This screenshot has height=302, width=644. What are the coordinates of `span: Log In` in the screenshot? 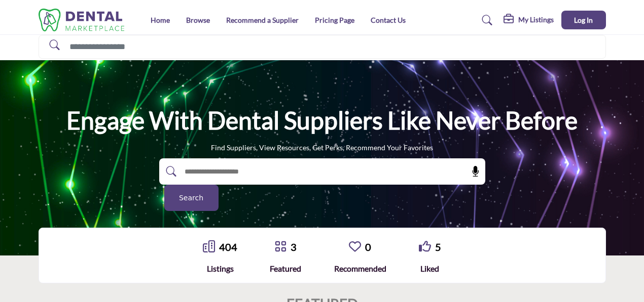 It's located at (583, 19).